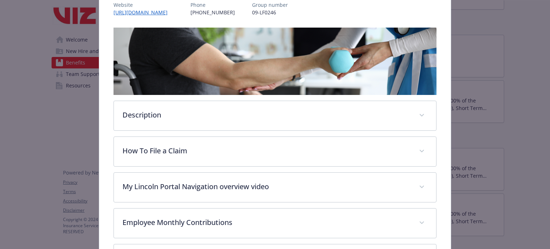 Image resolution: width=550 pixels, height=249 pixels. What do you see at coordinates (213, 5) in the screenshot?
I see `p: Phone` at bounding box center [213, 5].